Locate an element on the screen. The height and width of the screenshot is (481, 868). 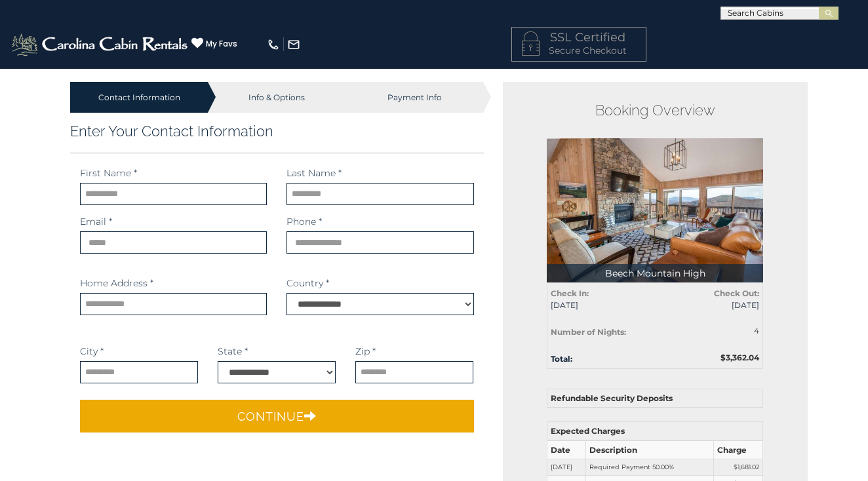
label: First Name * is located at coordinates (108, 173).